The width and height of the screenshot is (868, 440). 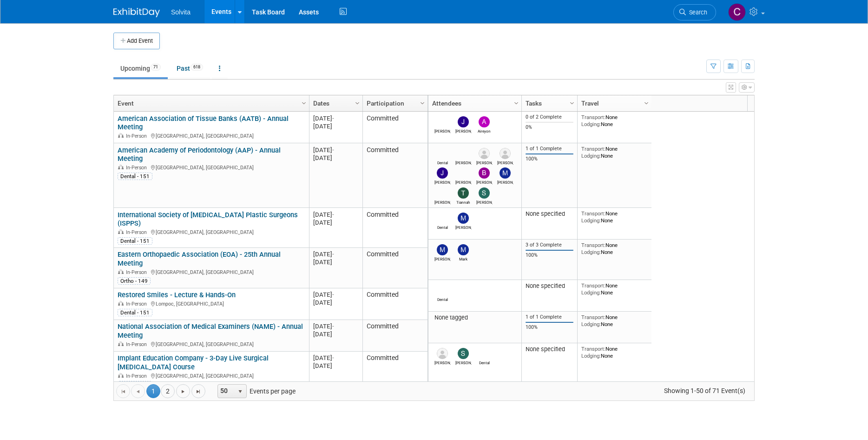 What do you see at coordinates (550, 118) in the screenshot?
I see `div: 0 of 2 Complete` at bounding box center [550, 118].